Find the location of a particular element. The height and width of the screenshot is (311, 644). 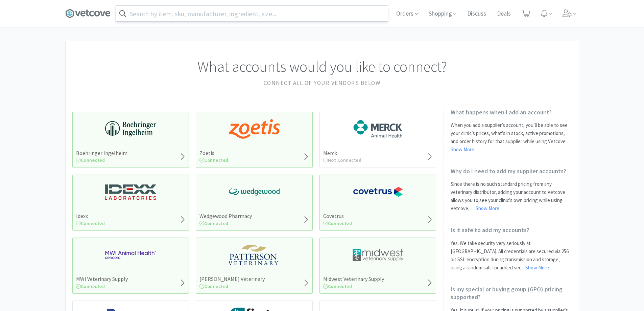

h5: Wedgewood Pharmacy is located at coordinates (225, 216).